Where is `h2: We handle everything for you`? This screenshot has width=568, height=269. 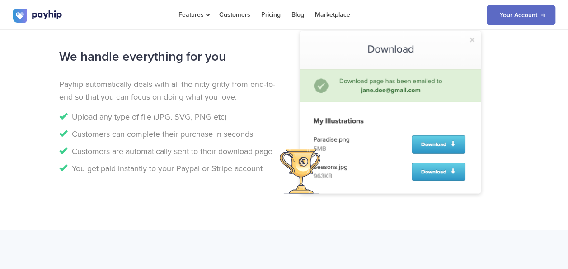
h2: We handle everything for you is located at coordinates (168, 57).